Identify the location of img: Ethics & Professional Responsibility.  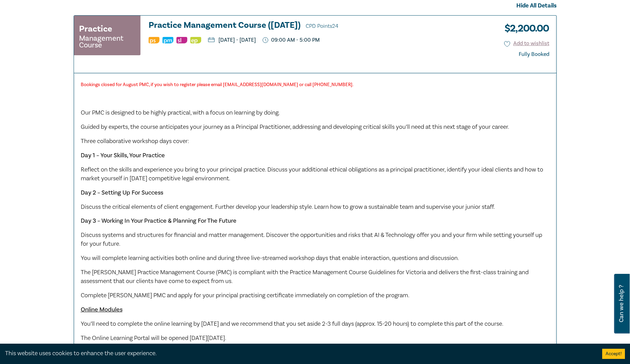
(196, 40).